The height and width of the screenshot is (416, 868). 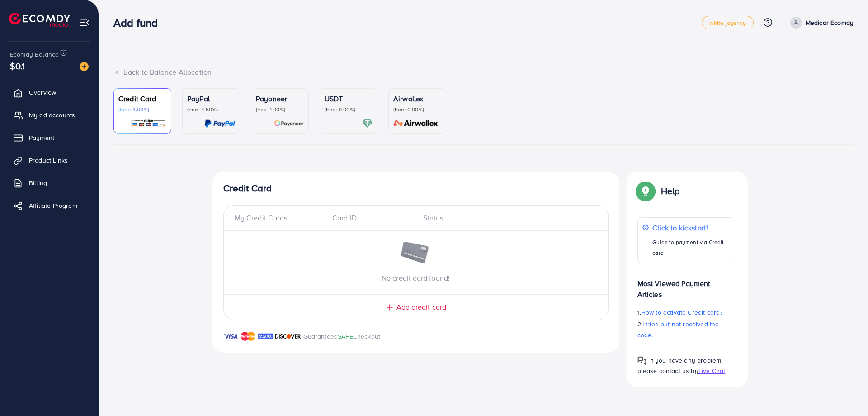 What do you see at coordinates (38, 182) in the screenshot?
I see `span: Billing` at bounding box center [38, 182].